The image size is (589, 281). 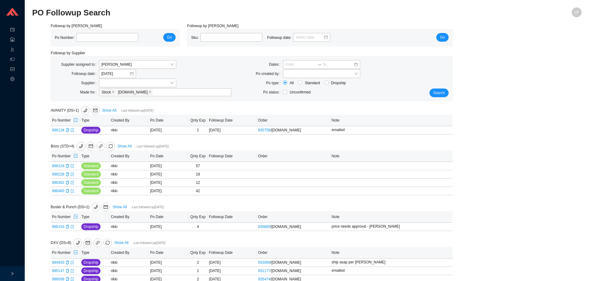 What do you see at coordinates (439, 93) in the screenshot?
I see `button: Search` at bounding box center [439, 93].